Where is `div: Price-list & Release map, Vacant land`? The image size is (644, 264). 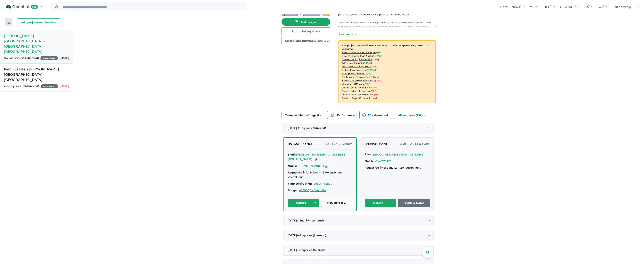
div: Price-list & Release map, Vacant land is located at coordinates (320, 175).